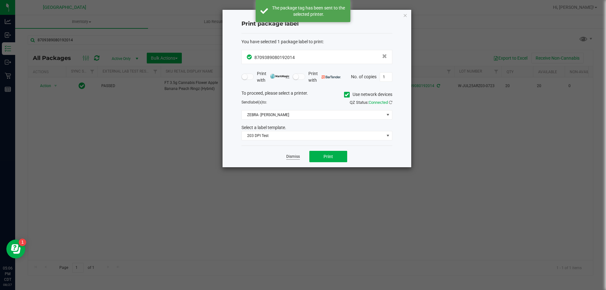 The height and width of the screenshot is (290, 606). What do you see at coordinates (364, 76) in the screenshot?
I see `span: No. of copies` at bounding box center [364, 76].